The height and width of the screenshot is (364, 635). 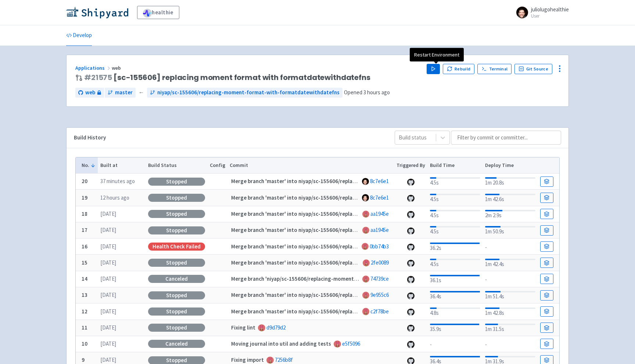 I want to click on th: Commit, so click(x=311, y=165).